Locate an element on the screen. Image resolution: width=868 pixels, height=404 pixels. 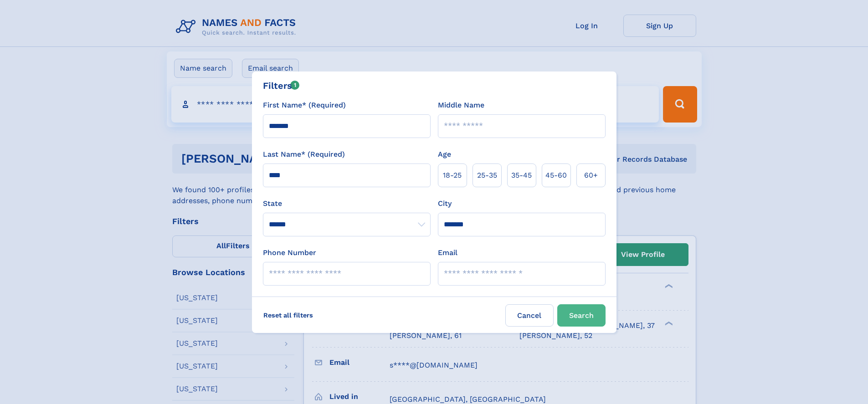
span: 45‑60 is located at coordinates (556, 175).